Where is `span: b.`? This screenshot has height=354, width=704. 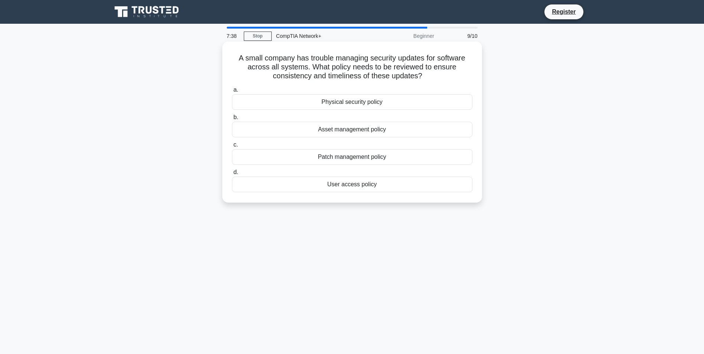
span: b. is located at coordinates (236, 117).